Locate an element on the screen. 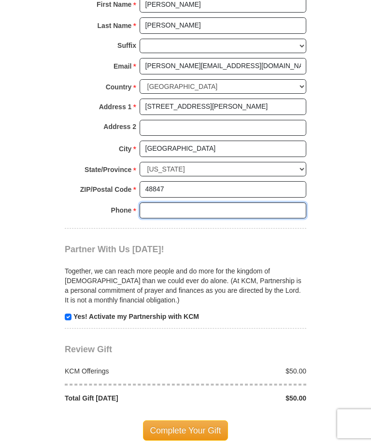 The image size is (371, 445). strong: Email is located at coordinates (122, 66).